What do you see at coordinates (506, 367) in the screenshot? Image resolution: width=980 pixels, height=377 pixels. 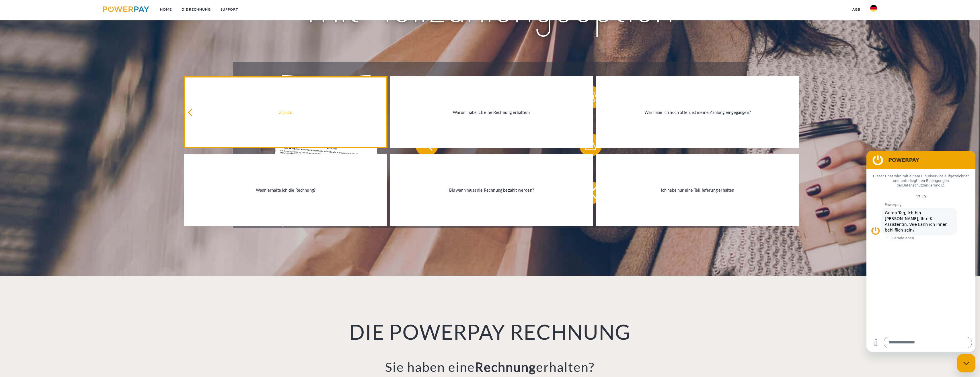 I see `b: Rechnung` at bounding box center [506, 367].